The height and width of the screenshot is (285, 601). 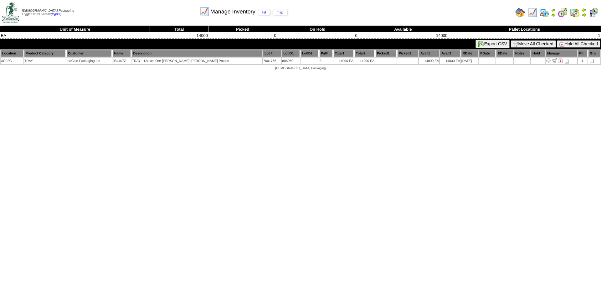 I want to click on th: Total2, so click(x=364, y=54).